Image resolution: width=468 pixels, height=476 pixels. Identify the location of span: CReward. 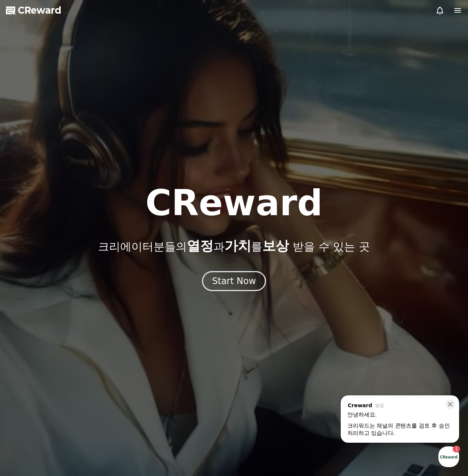
(39, 11).